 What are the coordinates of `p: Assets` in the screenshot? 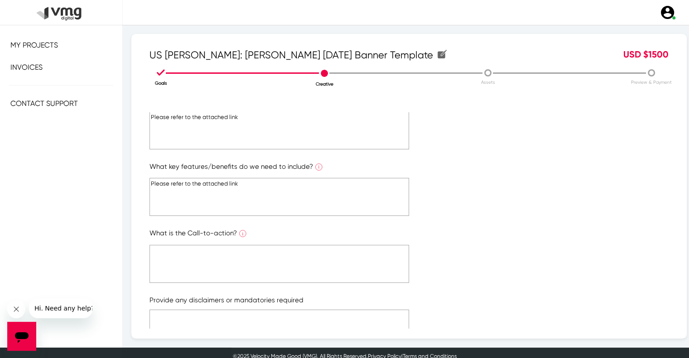 It's located at (488, 82).